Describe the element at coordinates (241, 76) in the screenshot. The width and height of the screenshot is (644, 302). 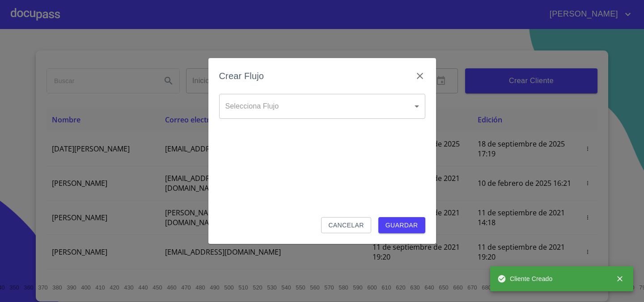
I see `h6: Crear Flujo` at that location.